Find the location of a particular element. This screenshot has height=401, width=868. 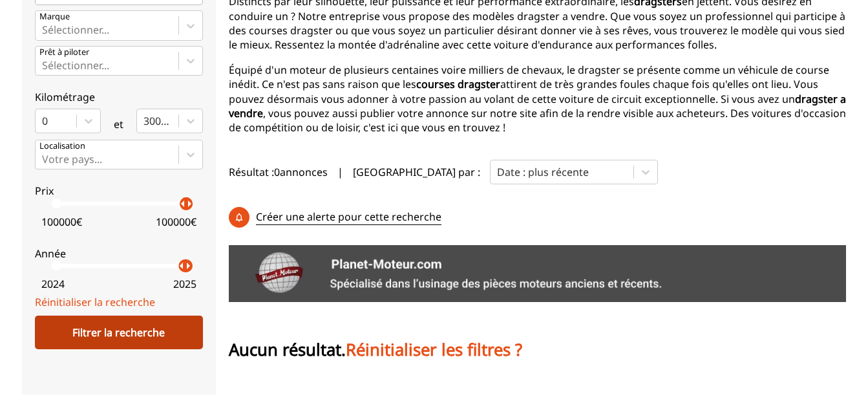

input: Votre pays... is located at coordinates (43, 159).